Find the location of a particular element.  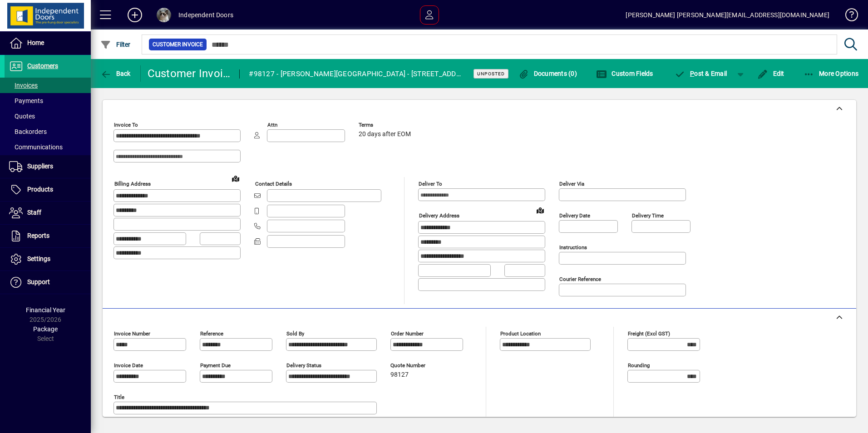

mat-label: Deliver To is located at coordinates (430, 184).